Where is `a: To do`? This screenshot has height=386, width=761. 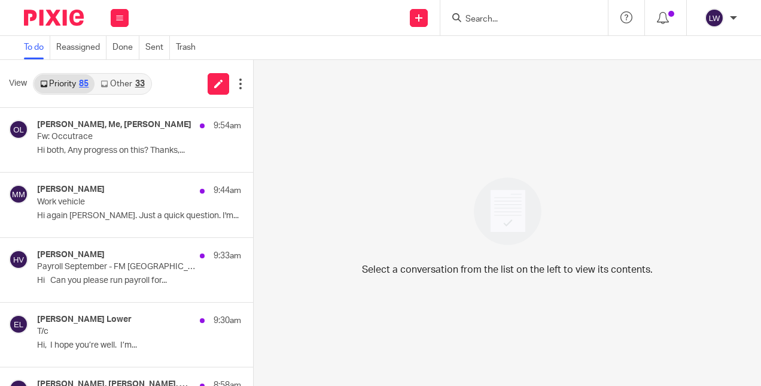
a: To do is located at coordinates (37, 47).